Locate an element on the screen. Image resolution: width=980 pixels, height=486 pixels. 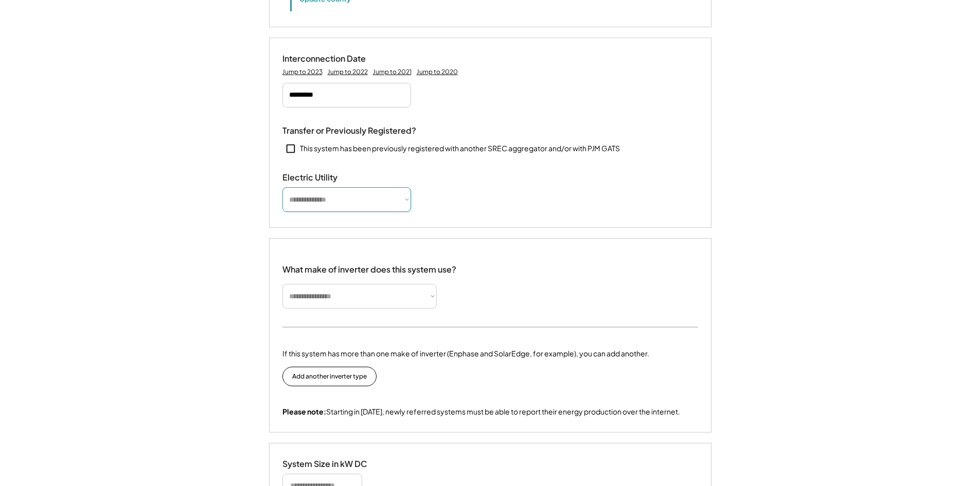
div: Jump to 2022 is located at coordinates (348, 72).